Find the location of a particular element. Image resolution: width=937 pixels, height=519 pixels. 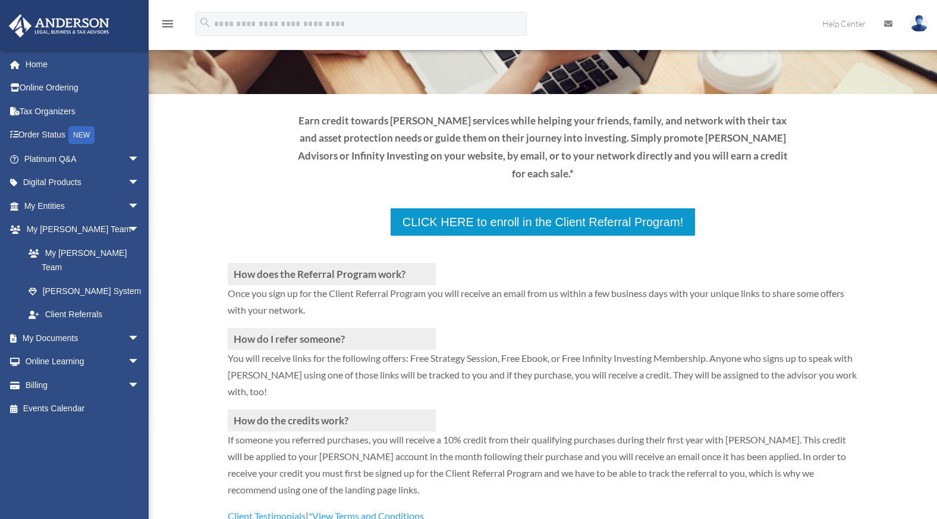

h3: How do I refer someone? is located at coordinates (332, 338).